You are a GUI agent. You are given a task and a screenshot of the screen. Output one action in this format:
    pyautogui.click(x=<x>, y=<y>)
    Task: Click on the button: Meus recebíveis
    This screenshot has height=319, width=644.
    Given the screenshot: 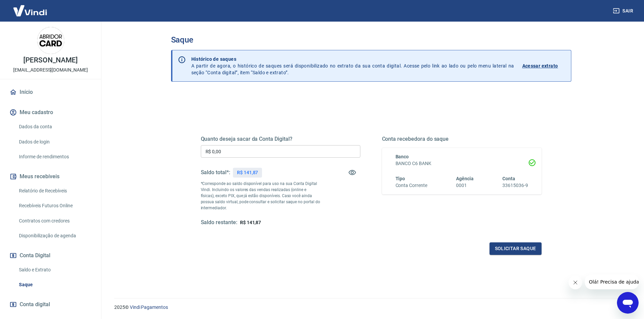 What is the action you would take?
    pyautogui.click(x=50, y=177)
    